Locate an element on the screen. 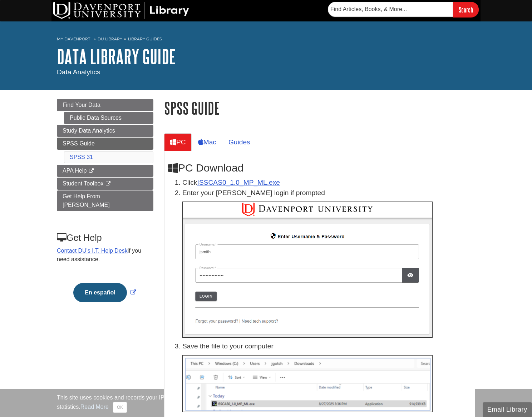 The image size is (532, 417). a: Contact DU's I.T. Help Desk is located at coordinates (92, 251).